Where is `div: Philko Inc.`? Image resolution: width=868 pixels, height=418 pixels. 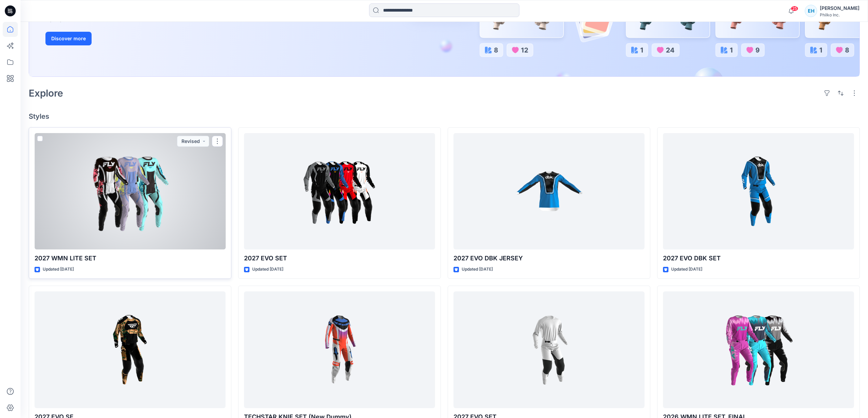 div: Philko Inc. is located at coordinates (840, 15).